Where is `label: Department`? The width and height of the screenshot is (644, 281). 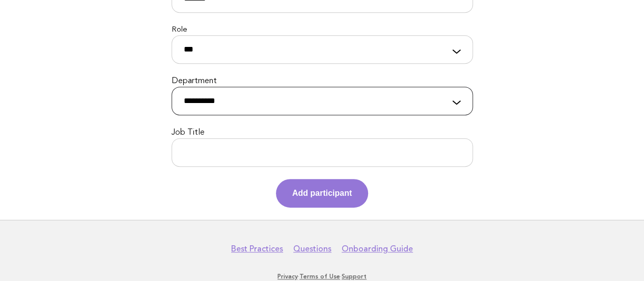
label: Department is located at coordinates (322, 81).